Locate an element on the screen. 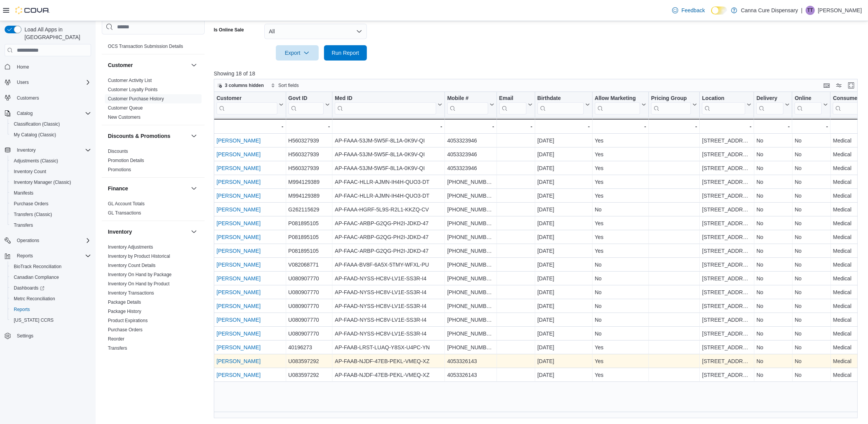 This screenshot has width=868, height=424. span: GL Transactions is located at coordinates (124, 213).